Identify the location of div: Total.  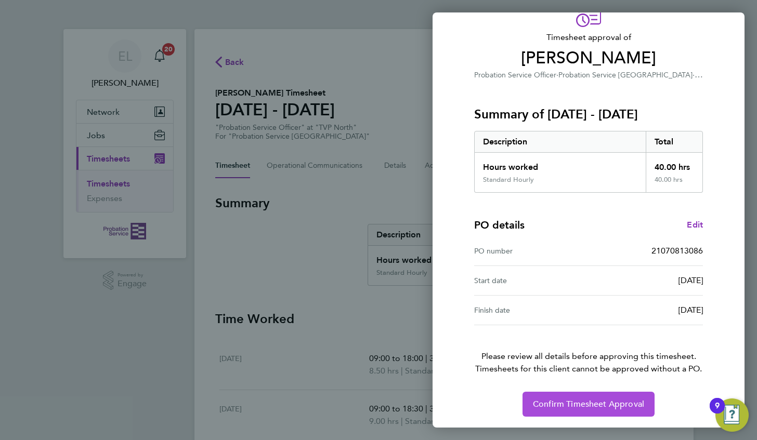
(674, 142).